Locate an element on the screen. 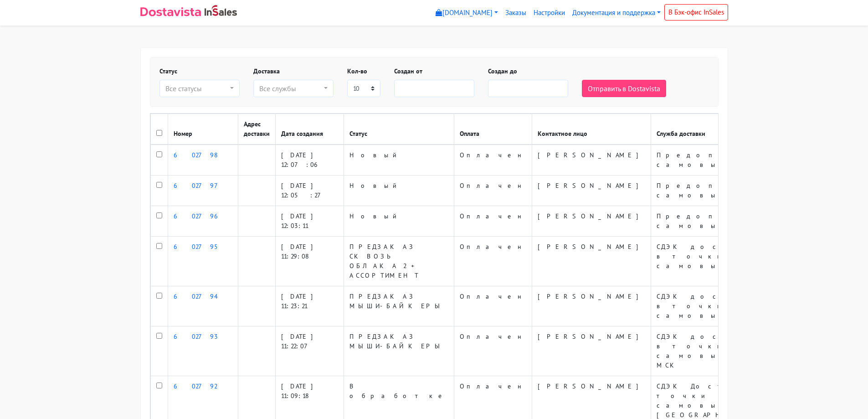 The width and height of the screenshot is (868, 419). th: Статус is located at coordinates (399, 130).